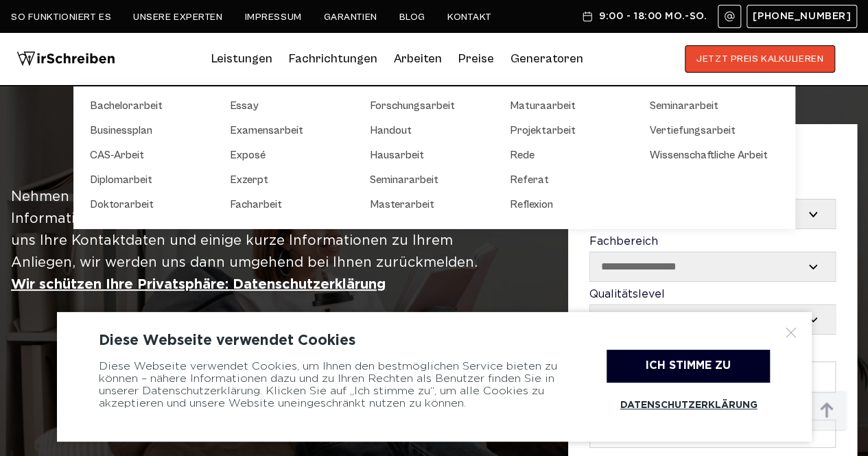 This screenshot has width=868, height=456. What do you see at coordinates (198, 284) in the screenshot?
I see `a: Wir schützen Ihre Privatsphäre: Datenschutzerklärung` at bounding box center [198, 284].